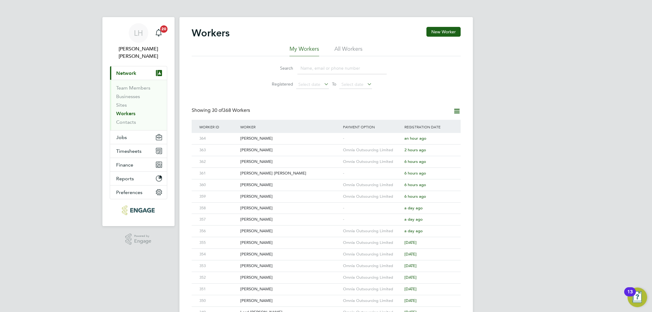 The width and height of the screenshot is (652, 312). Describe the element at coordinates (125, 178) in the screenshot. I see `span: Reports` at that location.